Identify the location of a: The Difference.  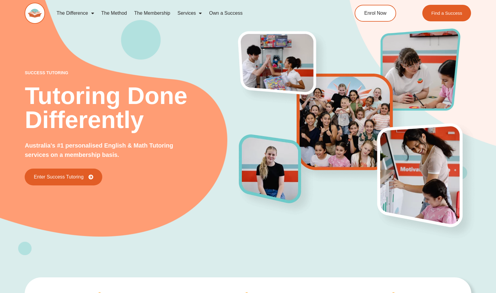
(75, 13).